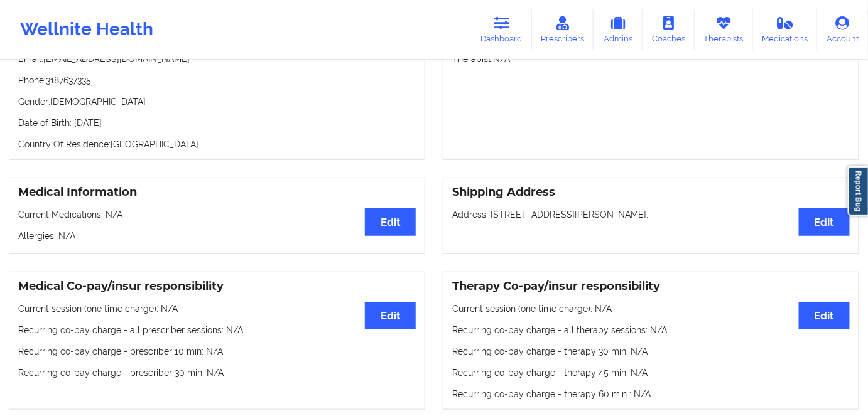 The height and width of the screenshot is (416, 868). What do you see at coordinates (651, 330) in the screenshot?
I see `p: Recurring co-pay charge - all therapy sessions : N/A` at bounding box center [651, 330].